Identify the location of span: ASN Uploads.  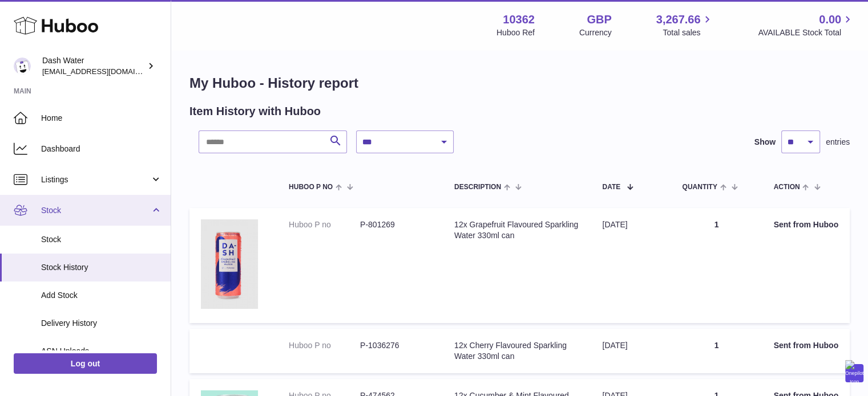
(101, 351).